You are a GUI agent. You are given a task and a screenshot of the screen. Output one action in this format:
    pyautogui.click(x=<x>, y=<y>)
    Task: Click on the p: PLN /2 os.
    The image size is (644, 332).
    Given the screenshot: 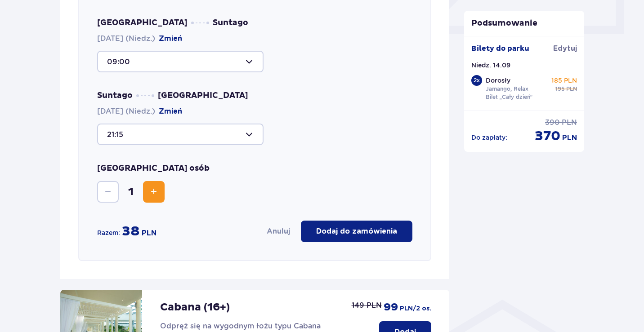 What is the action you would take?
    pyautogui.click(x=416, y=308)
    